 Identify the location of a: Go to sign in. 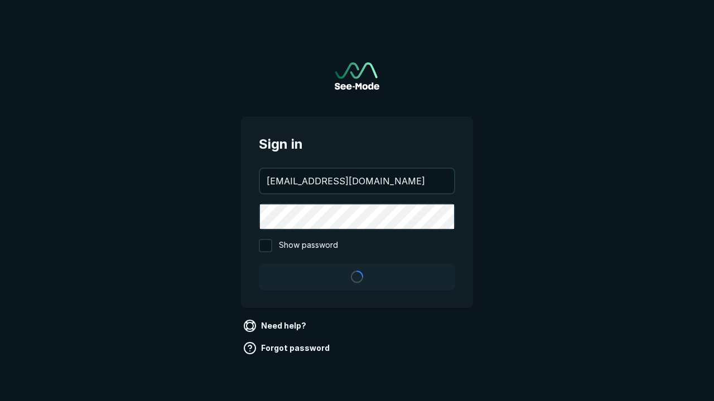
(357, 76).